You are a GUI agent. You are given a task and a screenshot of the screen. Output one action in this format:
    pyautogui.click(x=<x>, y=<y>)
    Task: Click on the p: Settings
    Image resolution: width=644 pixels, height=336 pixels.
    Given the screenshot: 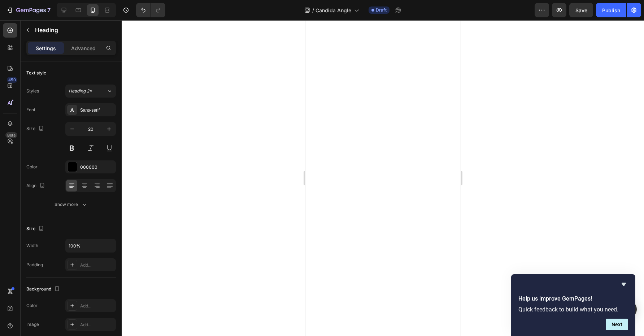 What is the action you would take?
    pyautogui.click(x=46, y=48)
    